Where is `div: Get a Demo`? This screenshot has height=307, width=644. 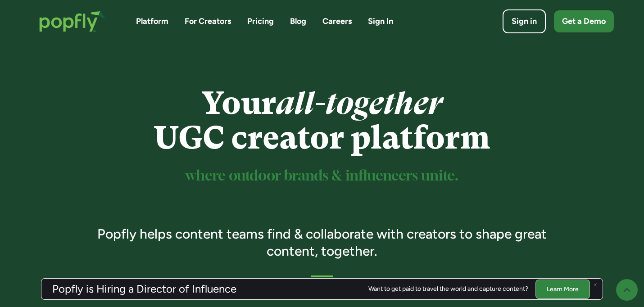
div: Get a Demo is located at coordinates (584, 21).